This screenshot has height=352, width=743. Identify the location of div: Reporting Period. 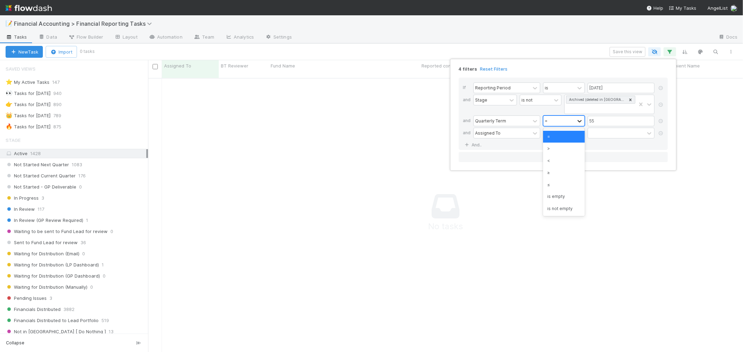
(493, 88).